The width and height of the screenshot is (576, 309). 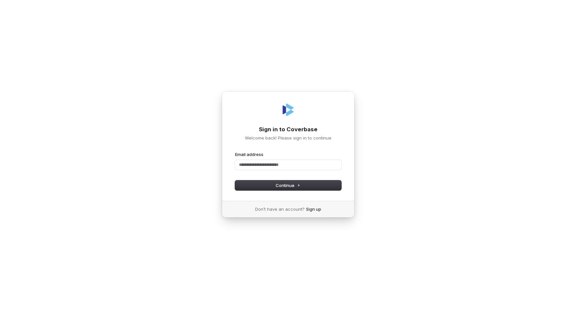 I want to click on p: Welcome back! Please sign in to continue, so click(x=288, y=138).